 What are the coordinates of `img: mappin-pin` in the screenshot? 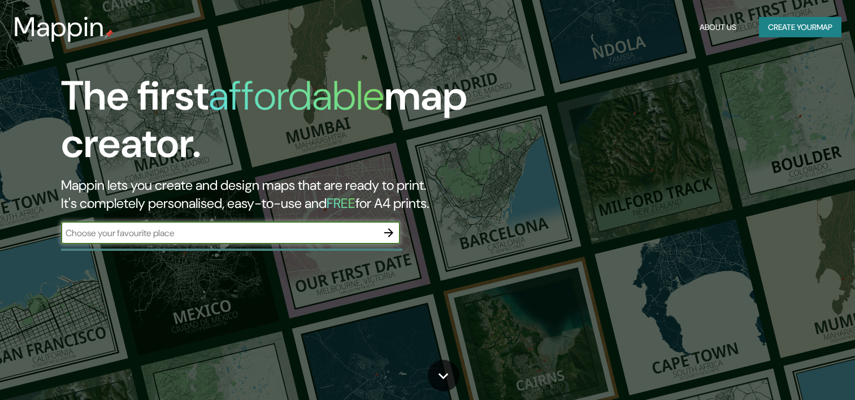 It's located at (109, 34).